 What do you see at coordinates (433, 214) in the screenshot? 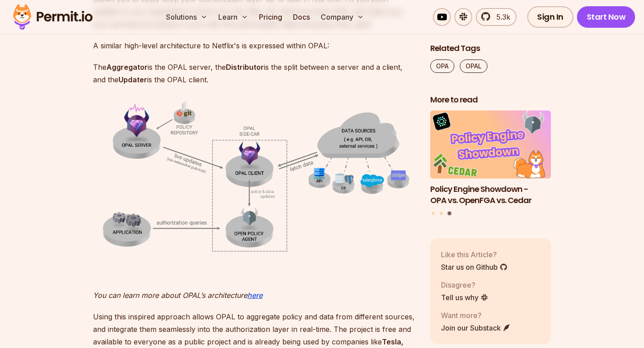
I see `button: Go to slide 1` at bounding box center [433, 214].